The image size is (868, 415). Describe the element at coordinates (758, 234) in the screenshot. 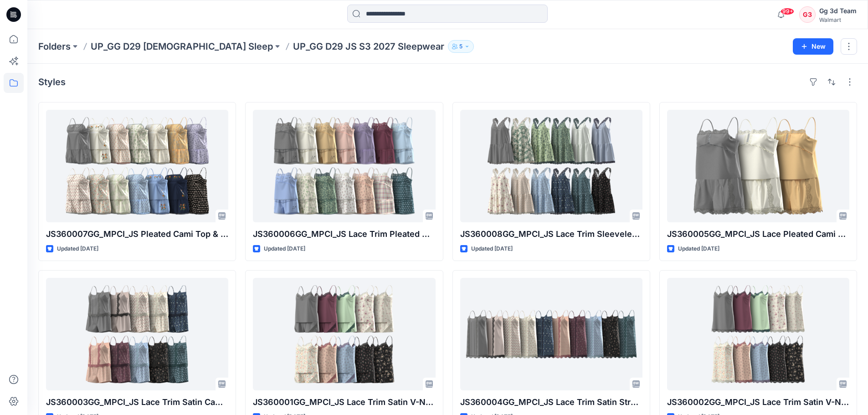

I see `p: JS360005GG_MPCI_JS Lace Pleated Cami Top & Shorts Set` at that location.